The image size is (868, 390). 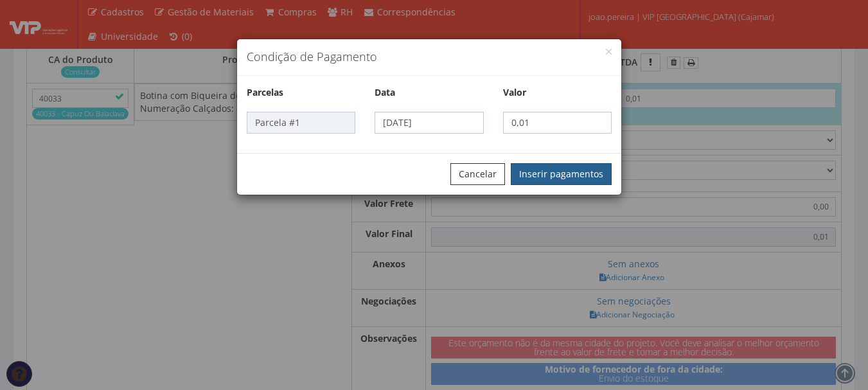 What do you see at coordinates (429, 57) in the screenshot?
I see `h4: Condição de Pagamento` at bounding box center [429, 57].